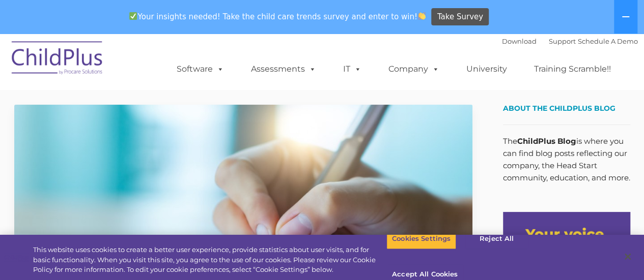 Image resolution: width=644 pixels, height=280 pixels. I want to click on span: Take Survey, so click(460, 17).